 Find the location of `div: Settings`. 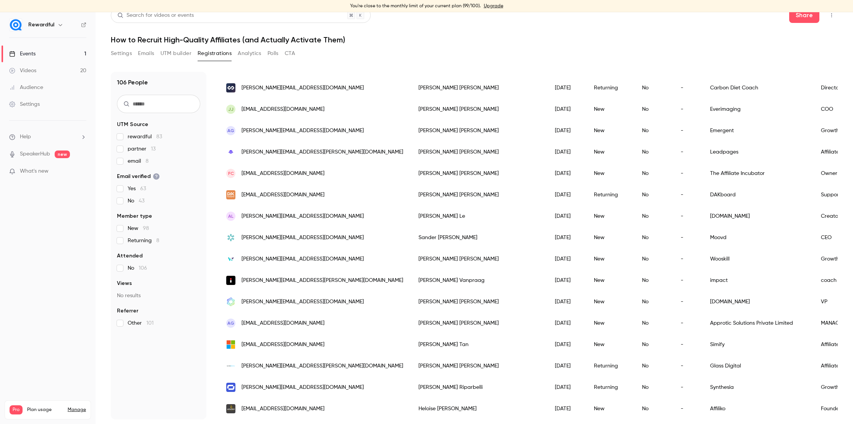

div: Settings is located at coordinates (24, 104).